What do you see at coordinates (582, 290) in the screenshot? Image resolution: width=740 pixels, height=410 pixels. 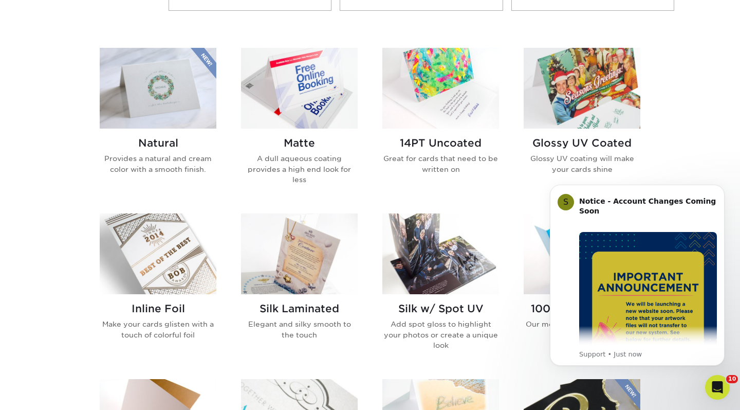 I see `a: 100LB Gloss Cover Greeting Cards 100LB Gloss Cover Our most economical greeting cards` at bounding box center [582, 290].